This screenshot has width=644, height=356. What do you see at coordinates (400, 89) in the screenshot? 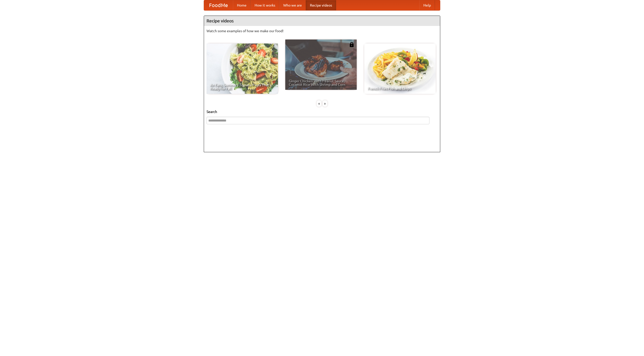
I see `span: French Fries Fish and Chips` at bounding box center [400, 89].